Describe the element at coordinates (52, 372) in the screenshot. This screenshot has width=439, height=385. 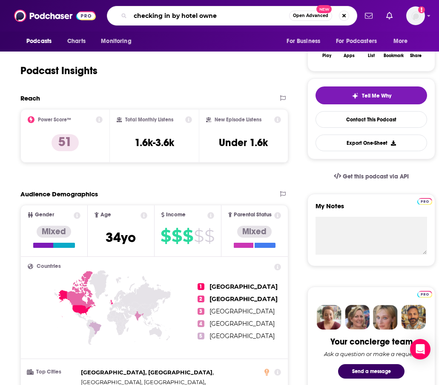
I see `h3: Top Cities` at that location.